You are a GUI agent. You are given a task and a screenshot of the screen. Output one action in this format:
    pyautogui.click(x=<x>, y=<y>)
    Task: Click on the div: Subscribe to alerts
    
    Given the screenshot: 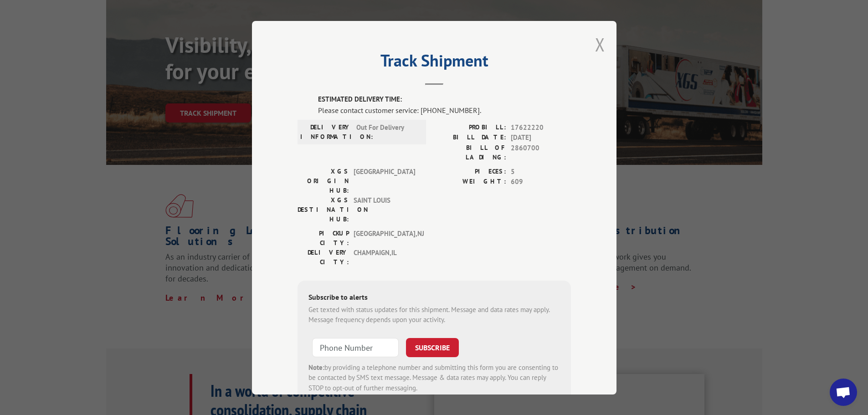 What is the action you would take?
    pyautogui.click(x=434, y=298)
    